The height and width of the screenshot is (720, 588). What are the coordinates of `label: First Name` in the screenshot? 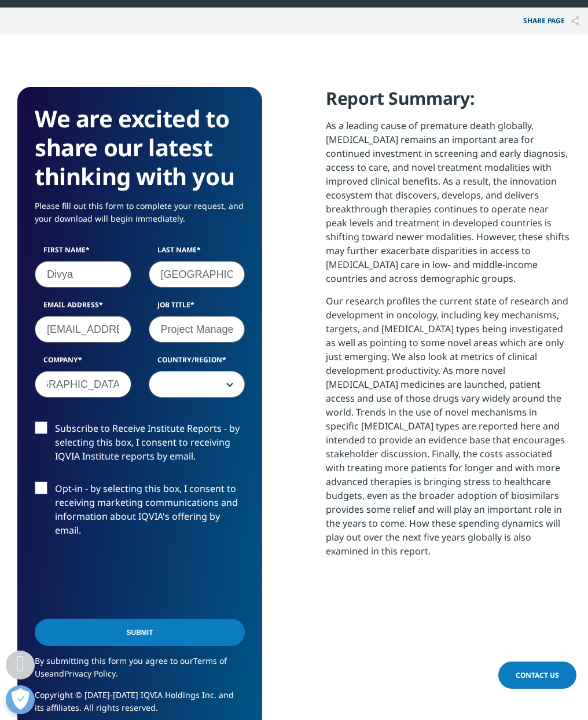 It's located at (83, 253).